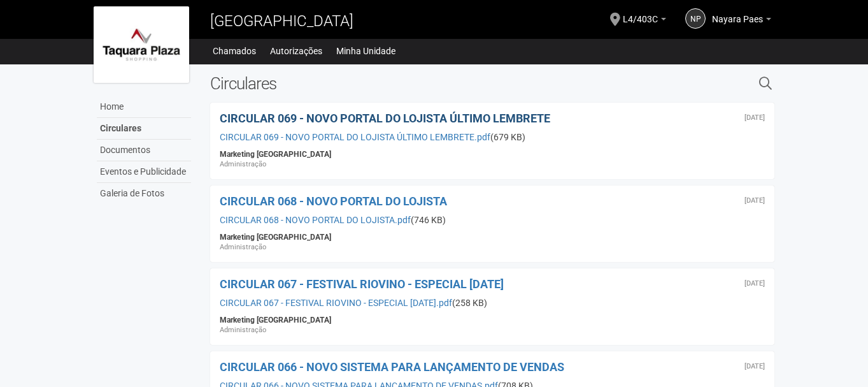 This screenshot has width=868, height=387. What do you see at coordinates (333, 201) in the screenshot?
I see `span: CIRCULAR 068 - NOVO PORTAL DO LOJISTA` at bounding box center [333, 201].